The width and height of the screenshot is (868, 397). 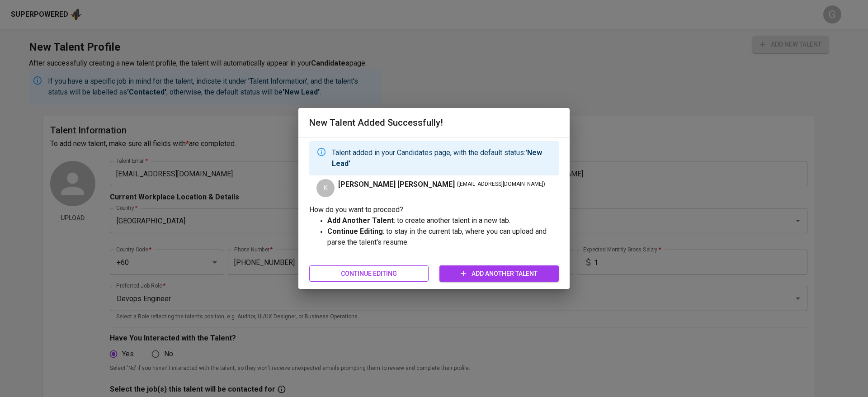 What do you see at coordinates (369, 274) in the screenshot?
I see `button: Continue Editing` at bounding box center [369, 274].